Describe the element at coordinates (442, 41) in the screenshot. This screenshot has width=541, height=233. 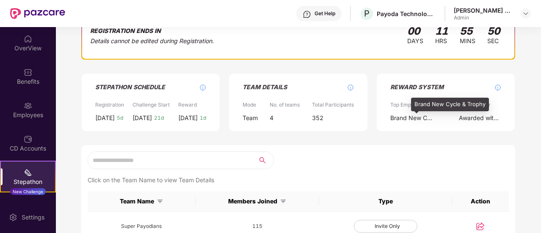
I see `div: HRS` at that location.